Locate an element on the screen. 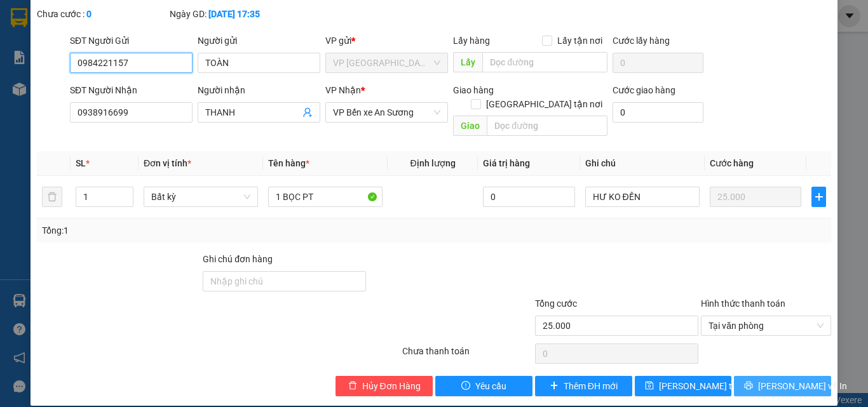  div: Tổng: 1 is located at coordinates (189, 230).